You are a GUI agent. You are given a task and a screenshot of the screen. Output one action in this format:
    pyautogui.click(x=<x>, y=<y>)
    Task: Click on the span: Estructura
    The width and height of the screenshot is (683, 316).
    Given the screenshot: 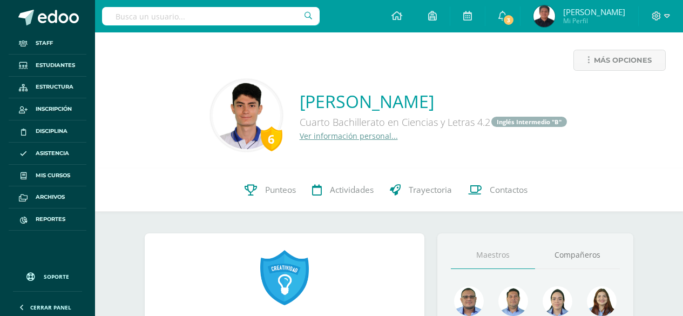 What is the action you would take?
    pyautogui.click(x=55, y=87)
    